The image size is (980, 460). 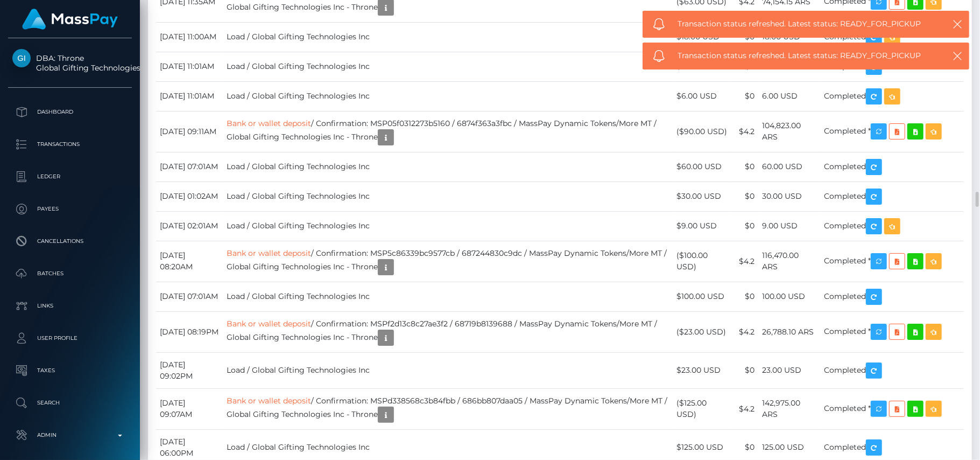 What do you see at coordinates (448, 332) in the screenshot?
I see `td: / Confirmation: MSPf2d13c8c27ae3f2 / 68719b8139688 / MassPay Dynamic Tokens/More MT / Global Gift...` at bounding box center [448, 332].